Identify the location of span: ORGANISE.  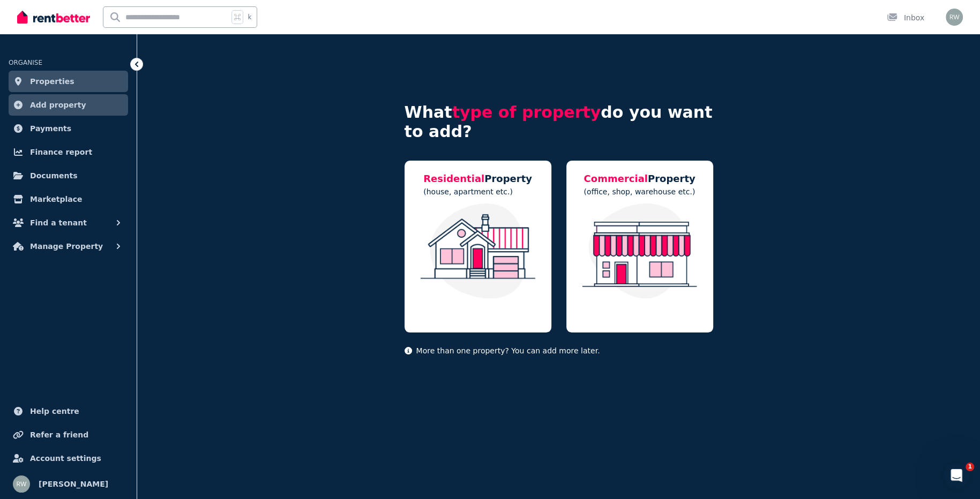
(25, 63).